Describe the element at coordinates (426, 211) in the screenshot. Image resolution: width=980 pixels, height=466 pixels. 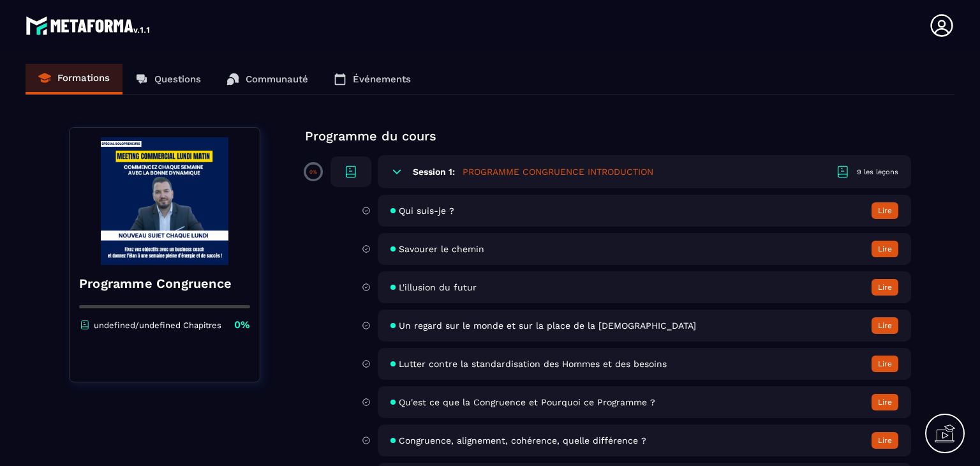
I see `span: Qui suis-je ?` at that location.